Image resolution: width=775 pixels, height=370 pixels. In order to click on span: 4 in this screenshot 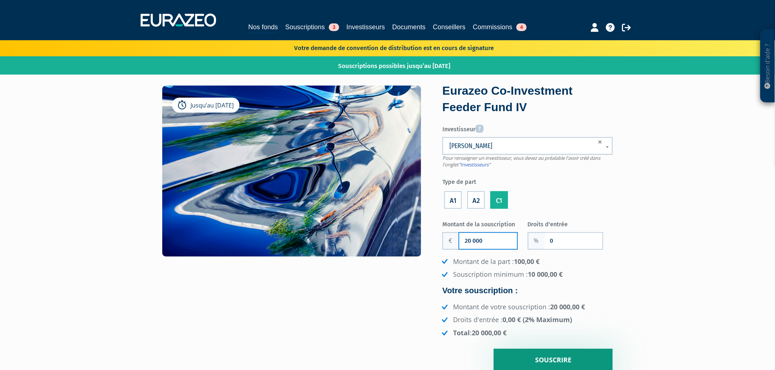, I will do `click(521, 27)`.